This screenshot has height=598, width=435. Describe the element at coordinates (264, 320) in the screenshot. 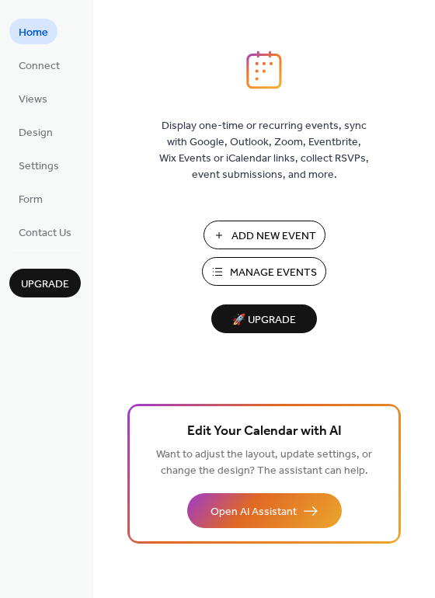

I see `span: 🚀 Upgrade` at that location.